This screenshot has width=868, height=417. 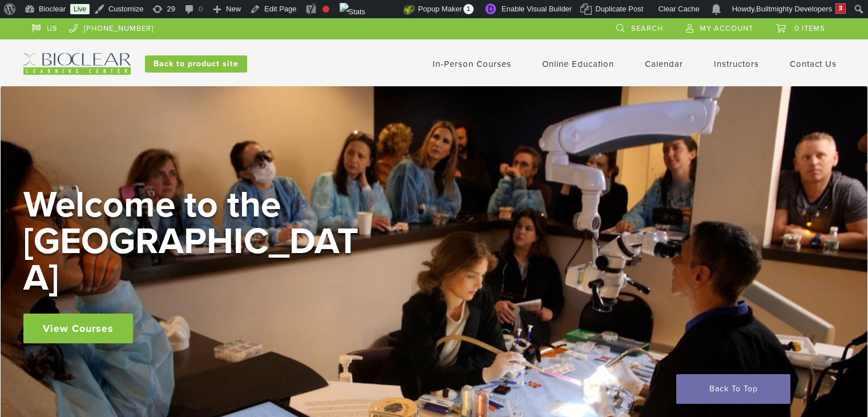 I want to click on a: US, so click(x=45, y=27).